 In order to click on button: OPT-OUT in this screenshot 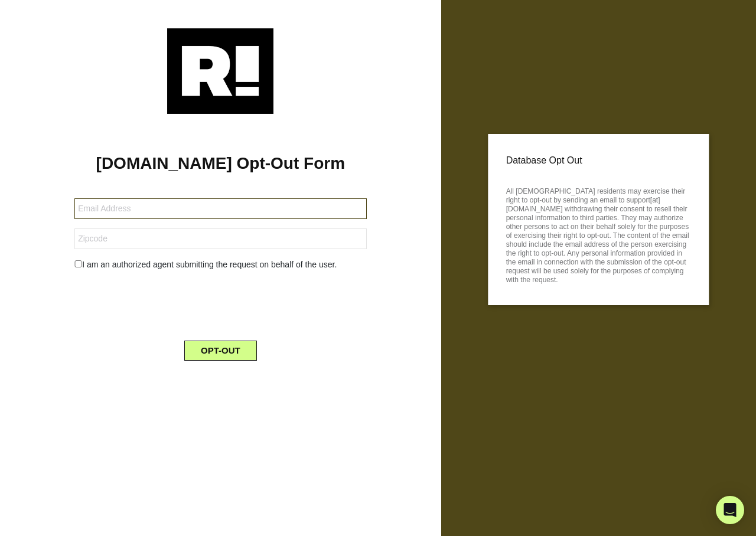, I will do `click(220, 351)`.